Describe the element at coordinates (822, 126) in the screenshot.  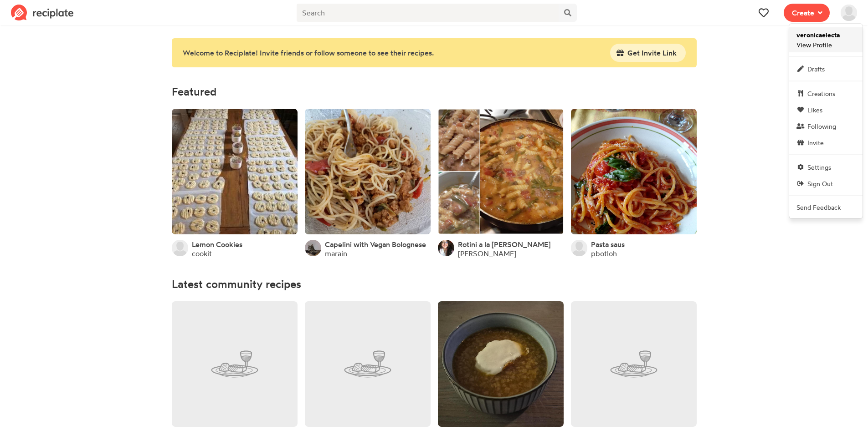
I see `span: Following` at that location.